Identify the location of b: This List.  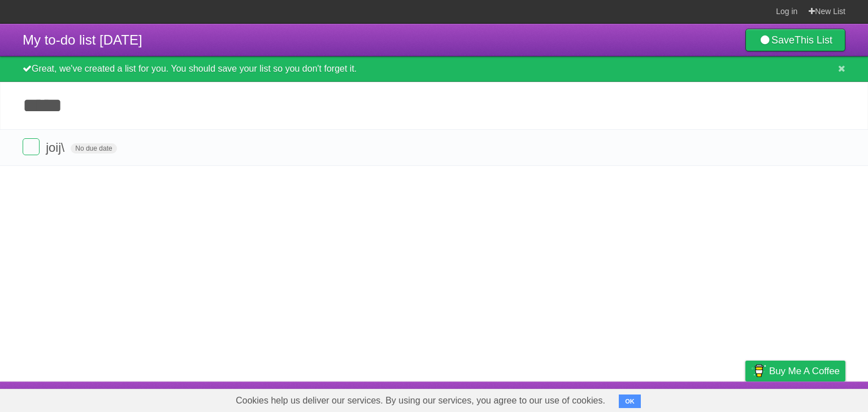
(813, 40).